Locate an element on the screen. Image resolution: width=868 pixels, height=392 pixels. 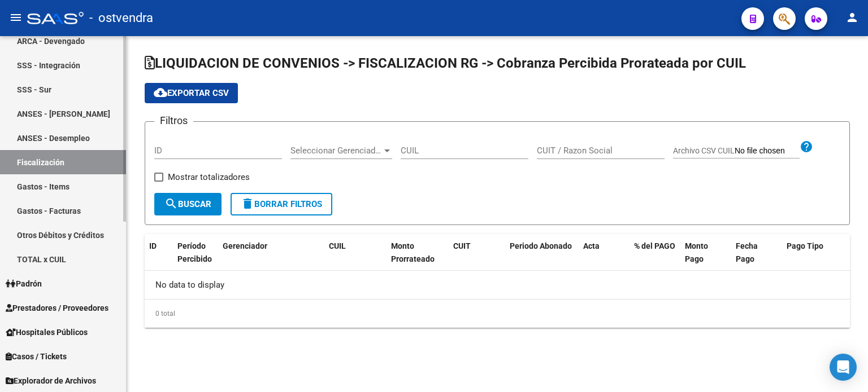
span: Fecha Pago is located at coordinates (746, 252).